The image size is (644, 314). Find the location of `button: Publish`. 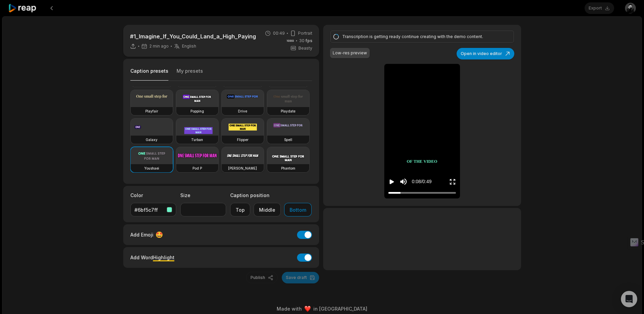

button: Publish is located at coordinates (262, 278).